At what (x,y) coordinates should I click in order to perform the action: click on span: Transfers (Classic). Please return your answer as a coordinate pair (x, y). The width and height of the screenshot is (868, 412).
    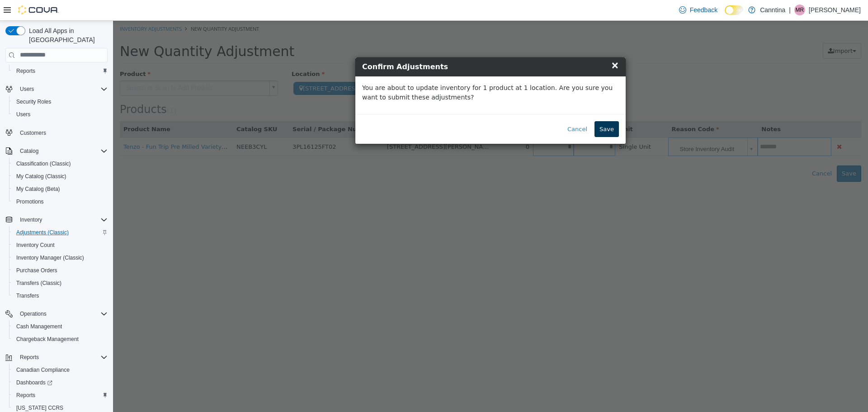
    Looking at the image, I should click on (39, 283).